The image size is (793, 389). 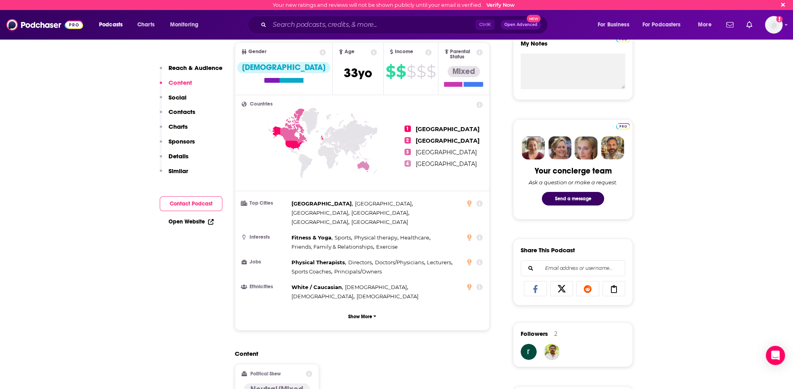 What do you see at coordinates (556, 334) in the screenshot?
I see `div: 2` at bounding box center [556, 334].